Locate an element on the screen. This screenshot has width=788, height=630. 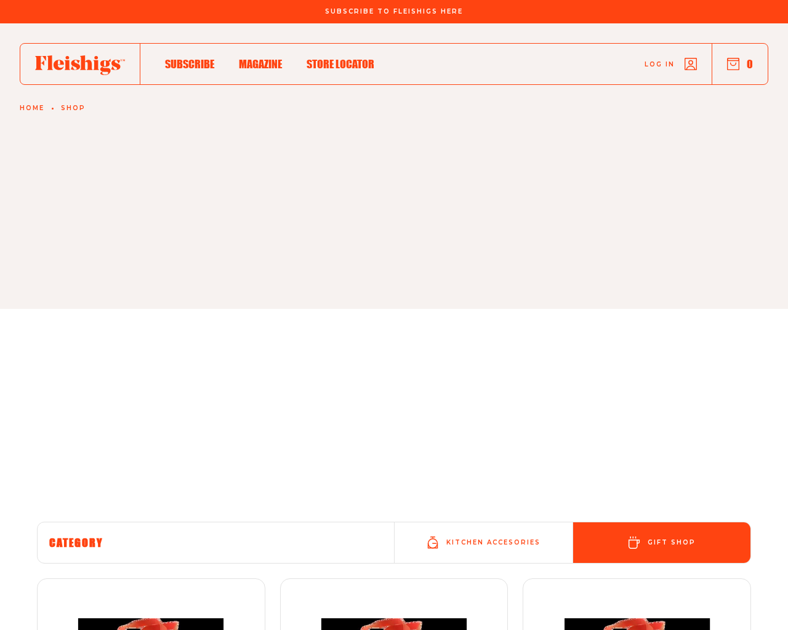
a: Log in is located at coordinates (670, 64).